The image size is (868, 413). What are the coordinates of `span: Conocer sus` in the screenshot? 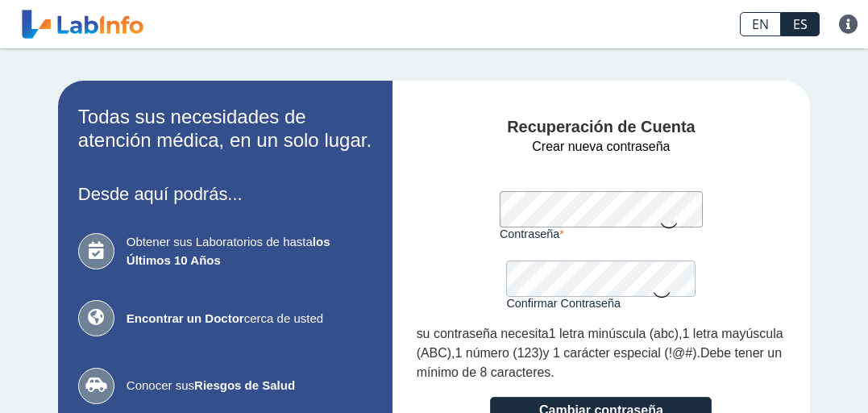 It's located at (249, 385).